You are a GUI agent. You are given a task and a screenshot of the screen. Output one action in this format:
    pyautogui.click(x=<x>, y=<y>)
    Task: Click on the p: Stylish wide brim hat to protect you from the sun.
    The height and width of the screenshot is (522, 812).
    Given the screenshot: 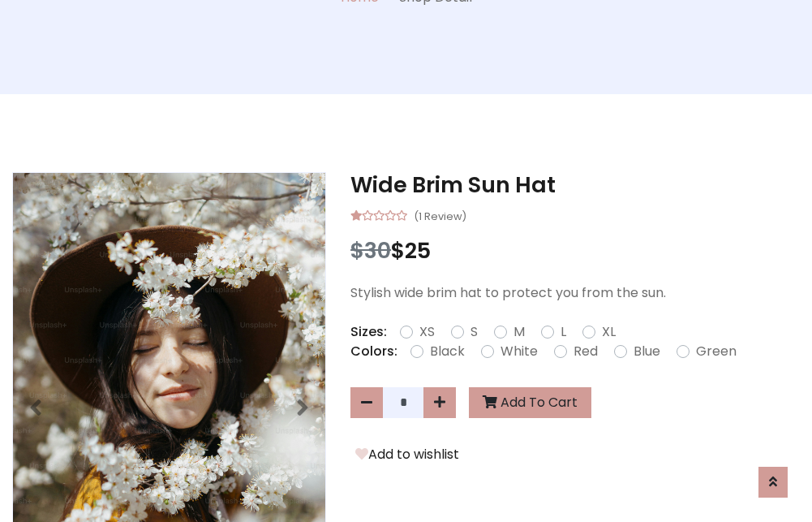 What is the action you would take?
    pyautogui.click(x=575, y=292)
    